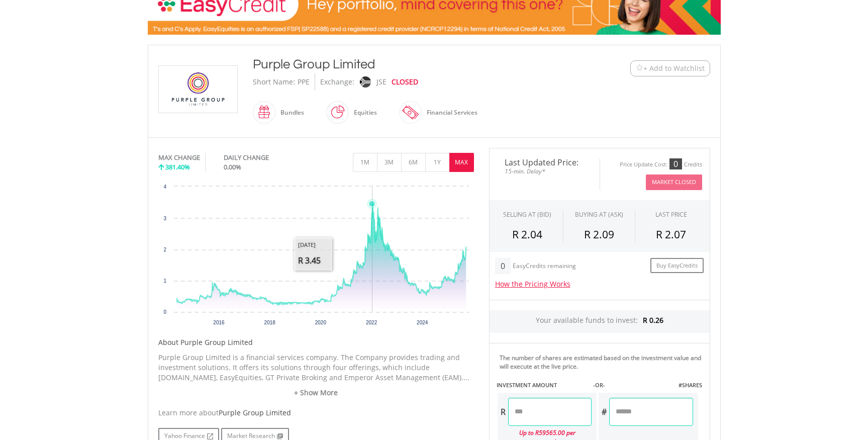  What do you see at coordinates (179, 157) in the screenshot?
I see `div: MAX CHANGE` at bounding box center [179, 157].